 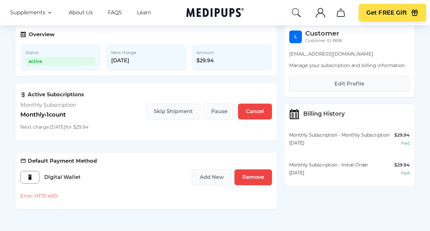 What do you see at coordinates (392, 13) in the screenshot?
I see `button: Get FREE Gift` at bounding box center [392, 13].